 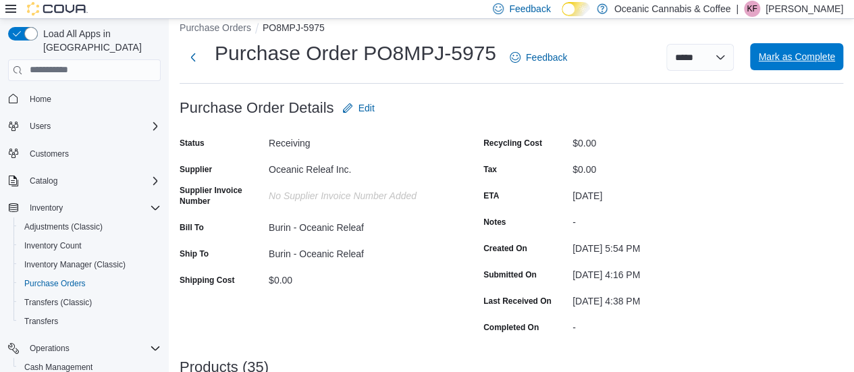 I want to click on a: Transfers (Classic), so click(x=58, y=302).